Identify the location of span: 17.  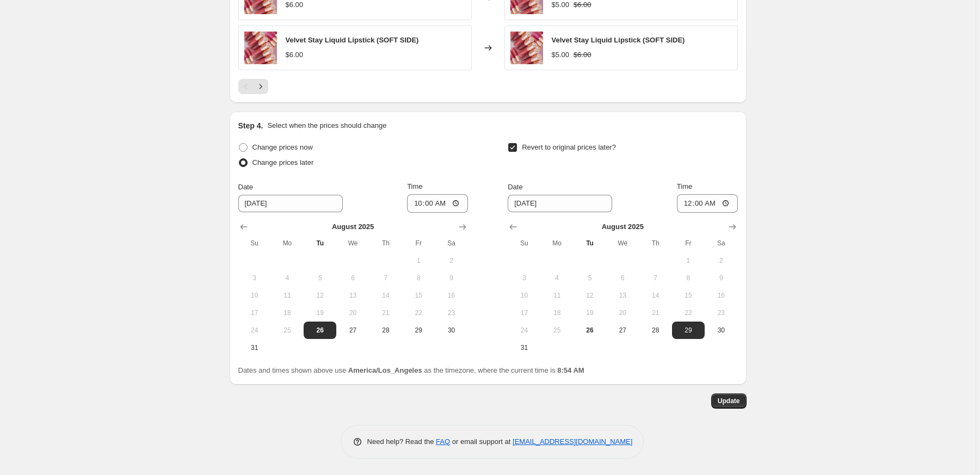
(255, 313).